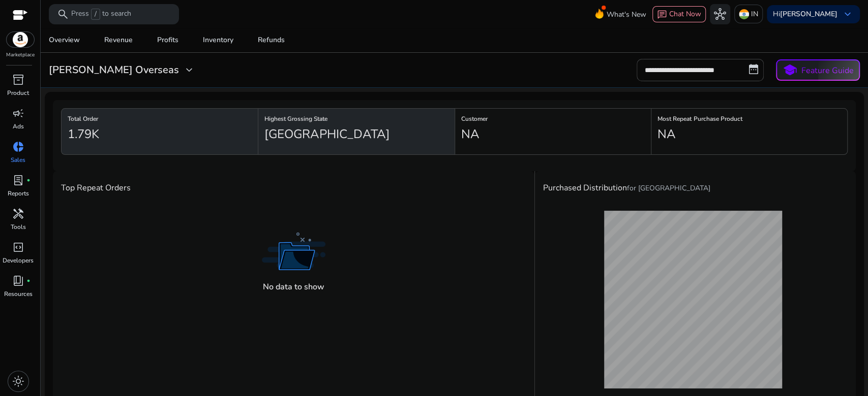 This screenshot has width=868, height=396. What do you see at coordinates (95, 188) in the screenshot?
I see `h4: Top Repeat Orders` at bounding box center [95, 188].